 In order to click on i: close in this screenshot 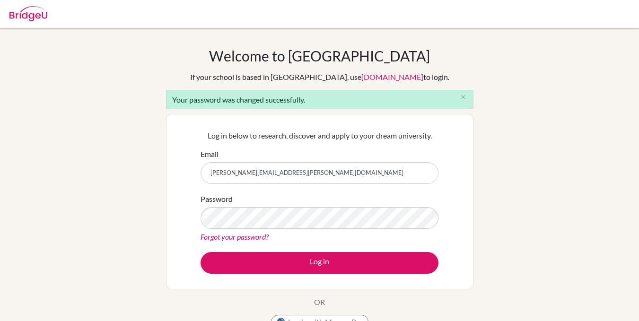, I will do `click(463, 97)`.